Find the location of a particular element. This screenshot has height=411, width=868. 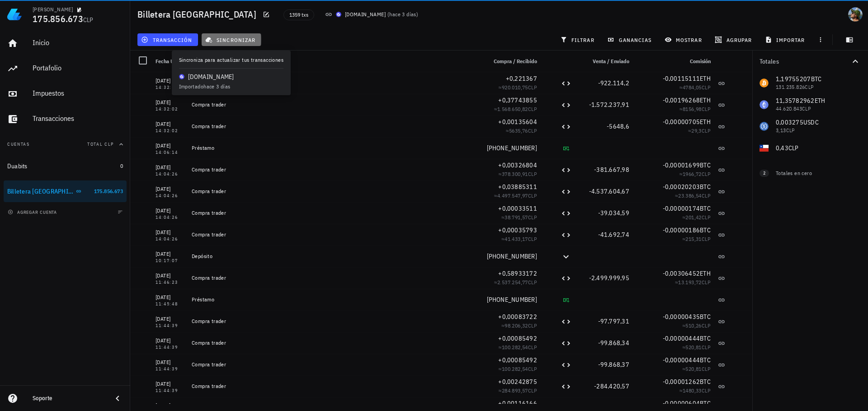

div: Depósito is located at coordinates (336, 256).